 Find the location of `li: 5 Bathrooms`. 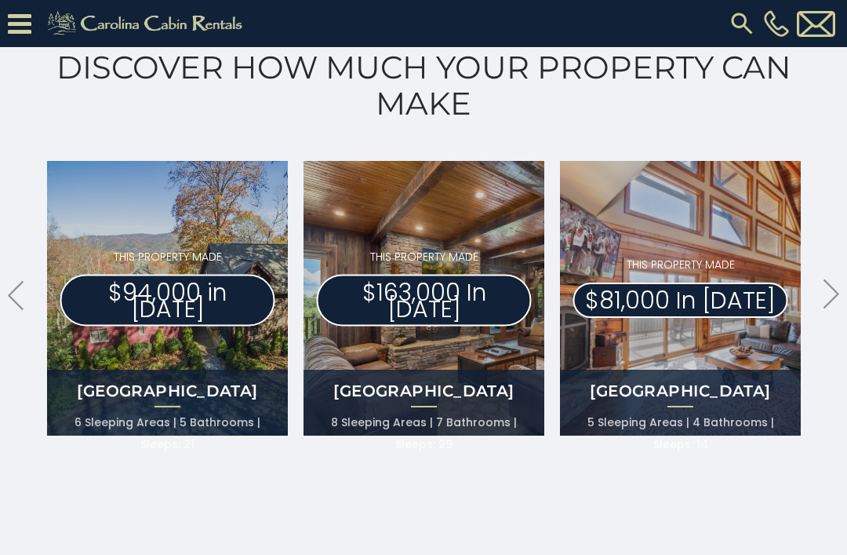

li: 5 Bathrooms is located at coordinates (220, 422).